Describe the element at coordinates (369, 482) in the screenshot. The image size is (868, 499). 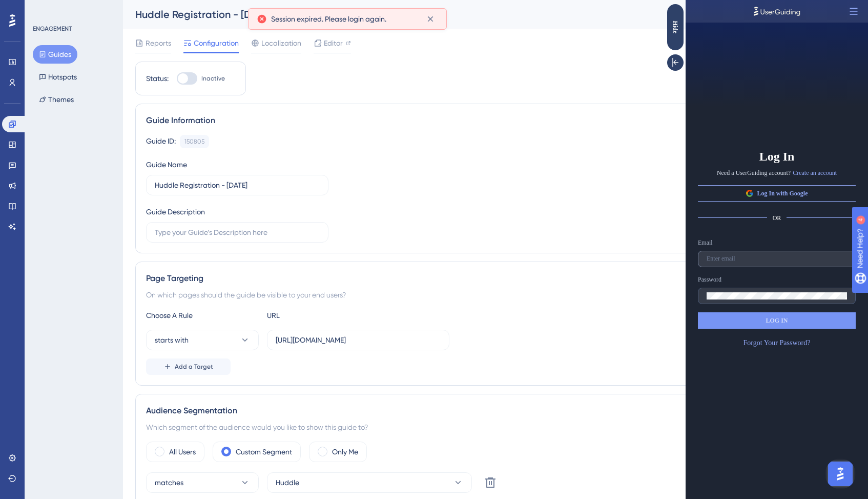
I see `button: Huddle` at that location.